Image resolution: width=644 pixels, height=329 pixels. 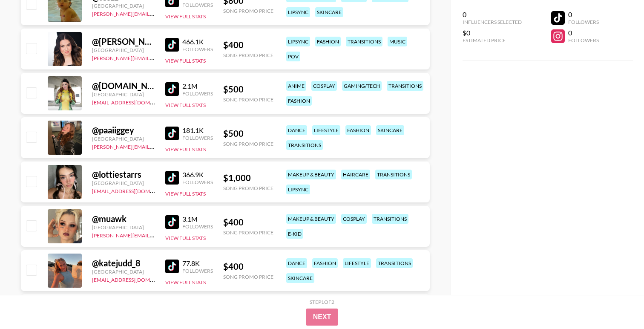 What do you see at coordinates (248, 178) in the screenshot?
I see `div: $ 1,000` at bounding box center [248, 178].